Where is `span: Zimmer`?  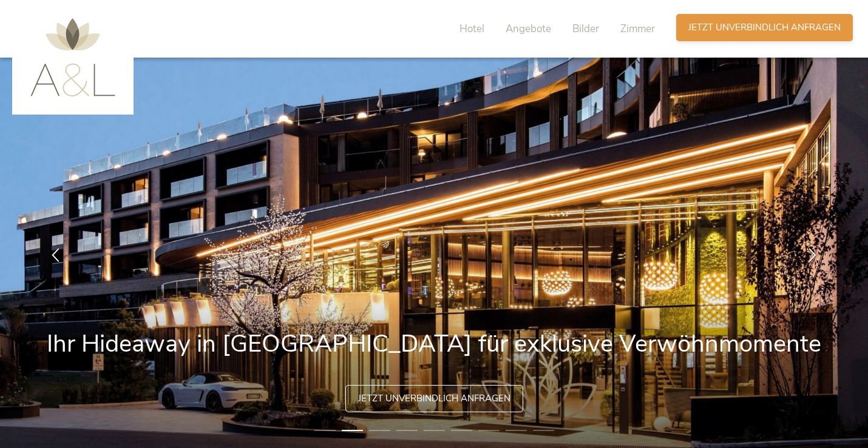 span: Zimmer is located at coordinates (638, 28).